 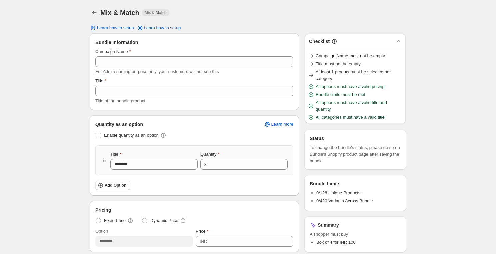 What do you see at coordinates (164, 220) in the screenshot?
I see `span: Dynamic Price` at bounding box center [164, 220].